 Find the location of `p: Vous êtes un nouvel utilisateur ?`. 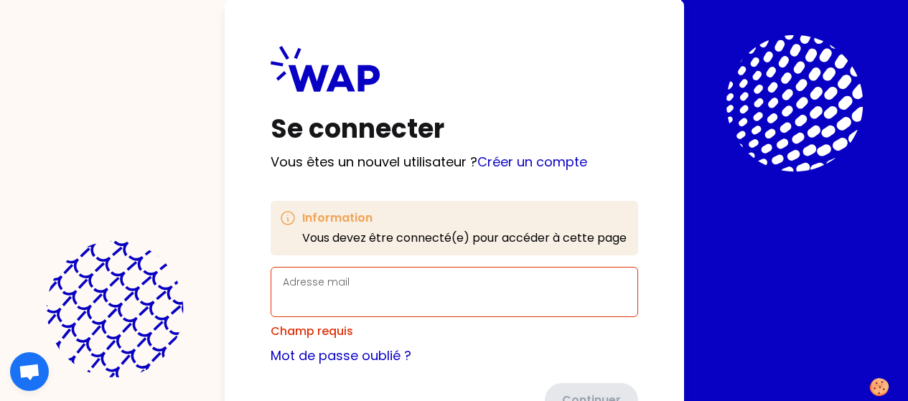

p: Vous êtes un nouvel utilisateur ? is located at coordinates (454, 162).